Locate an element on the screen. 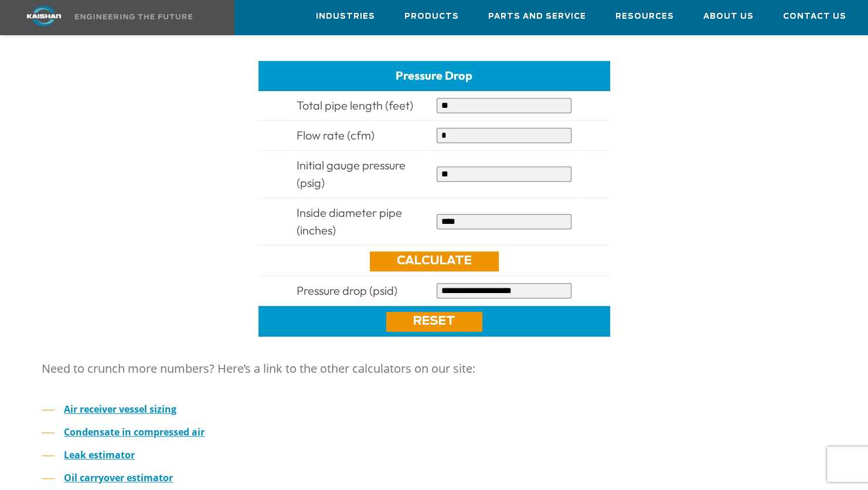  span: Pressure drop (psid) is located at coordinates (347, 290).